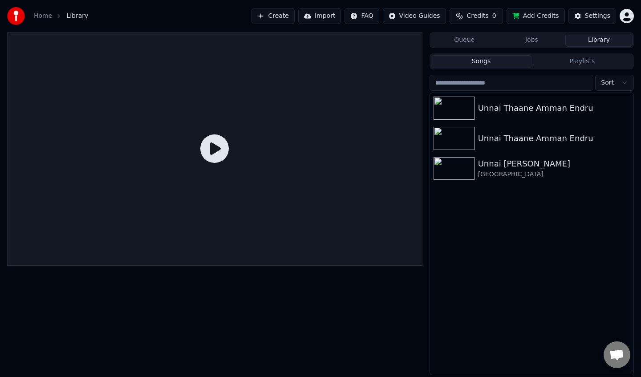 This screenshot has height=377, width=641. Describe the element at coordinates (582, 61) in the screenshot. I see `button: Playlists` at that location.